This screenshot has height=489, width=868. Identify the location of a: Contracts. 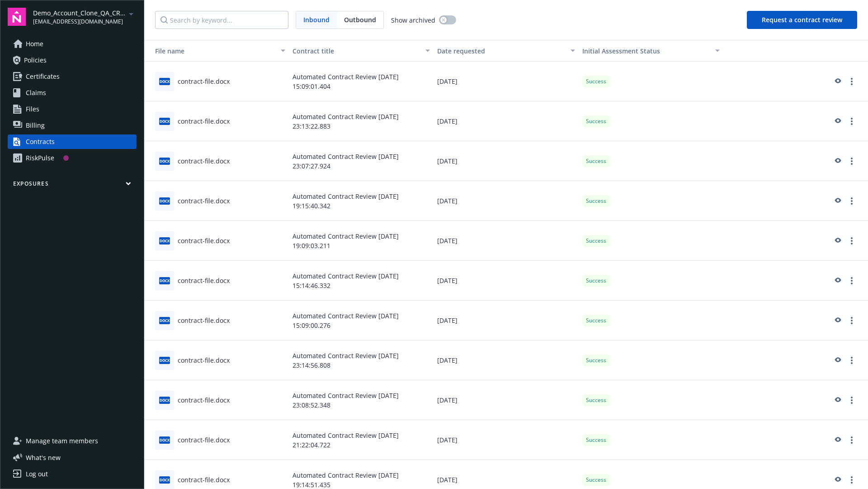
(72, 141).